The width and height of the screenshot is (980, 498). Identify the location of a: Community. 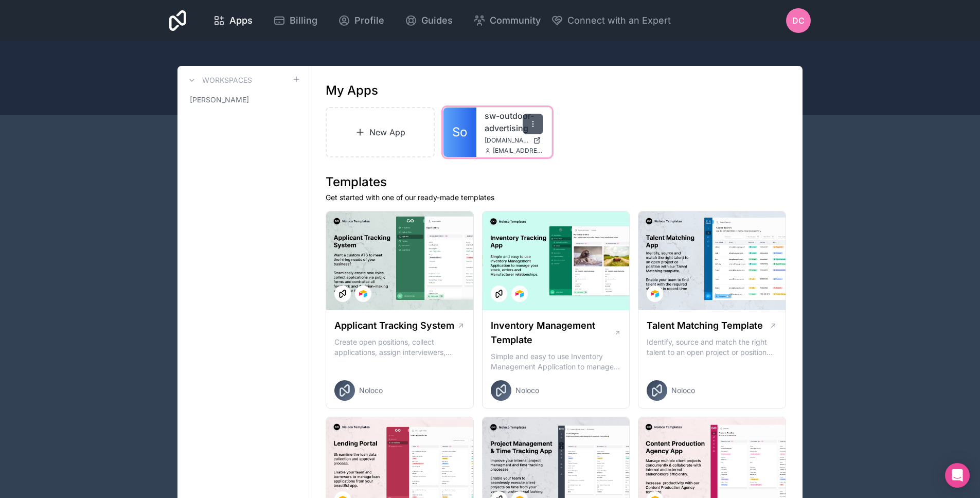
(506, 20).